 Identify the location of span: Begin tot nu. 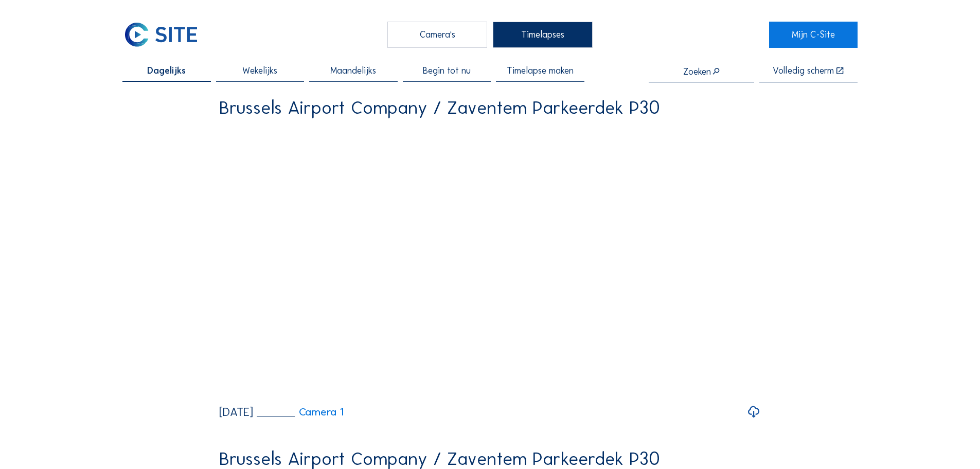
(447, 71).